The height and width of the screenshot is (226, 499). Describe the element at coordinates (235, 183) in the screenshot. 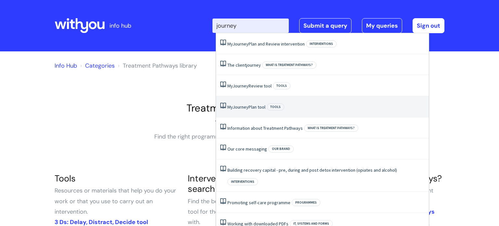

I see `a: Interventions and tools search` at that location.